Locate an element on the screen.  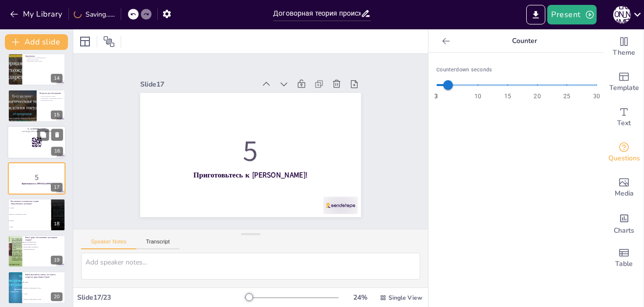
p: Counter is located at coordinates (524, 41).